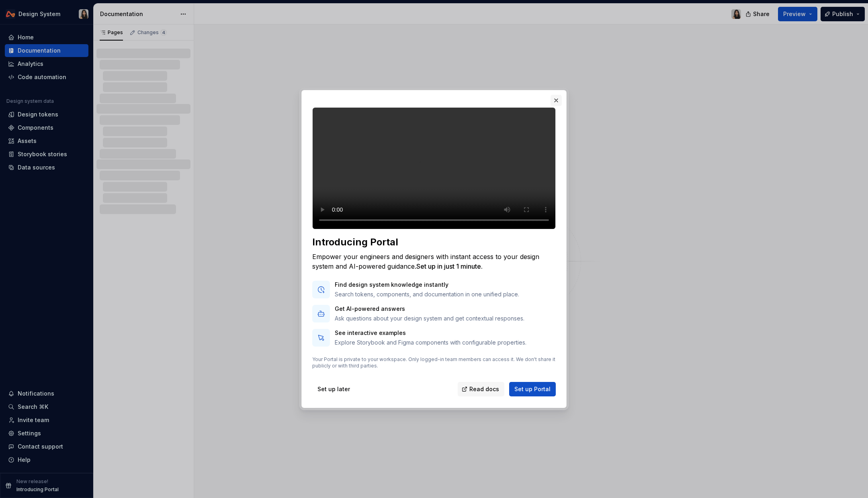 The height and width of the screenshot is (498, 868). What do you see at coordinates (431, 333) in the screenshot?
I see `p: See interactive examples` at bounding box center [431, 333].